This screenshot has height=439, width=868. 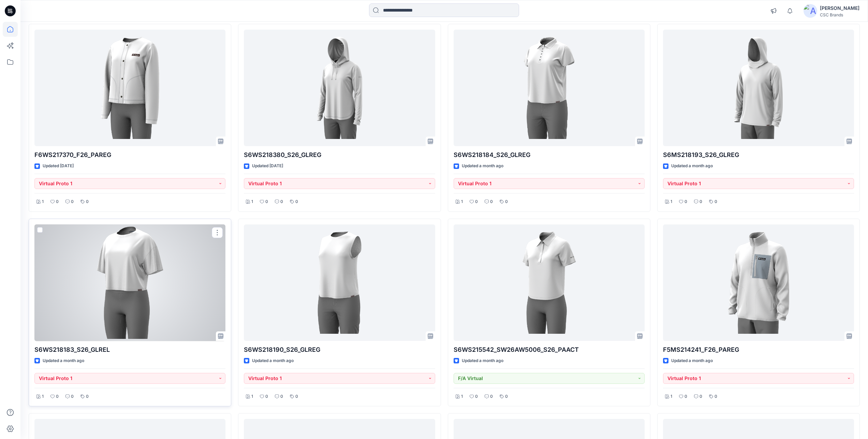 I want to click on p: F5MS214241_F26_PAREG, so click(x=758, y=350).